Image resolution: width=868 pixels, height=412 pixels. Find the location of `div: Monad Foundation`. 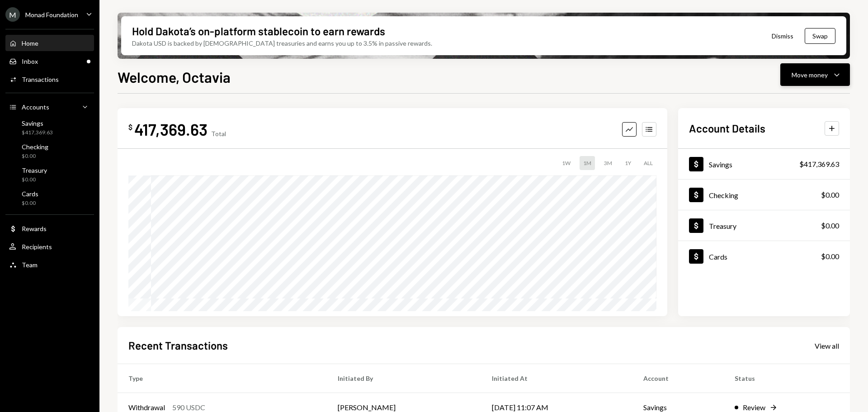

div: Monad Foundation is located at coordinates (51, 14).